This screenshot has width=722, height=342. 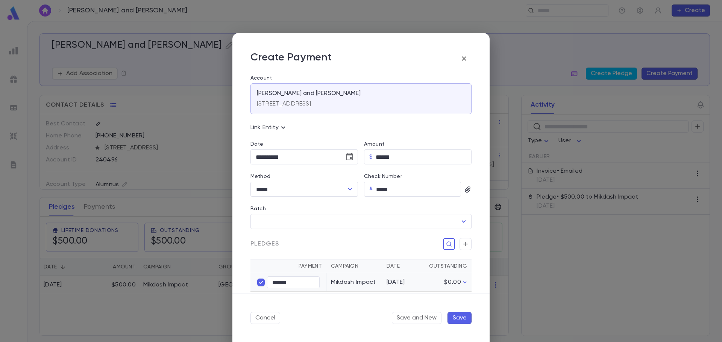 I want to click on p: Link Entity, so click(x=269, y=128).